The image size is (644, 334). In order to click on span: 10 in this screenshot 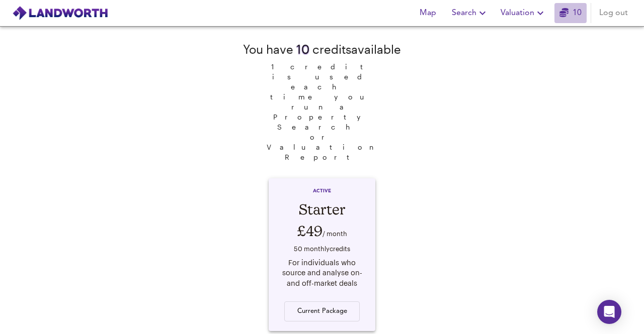, I will do `click(303, 49)`.